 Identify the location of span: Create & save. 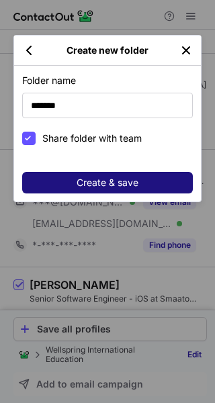
(108, 183).